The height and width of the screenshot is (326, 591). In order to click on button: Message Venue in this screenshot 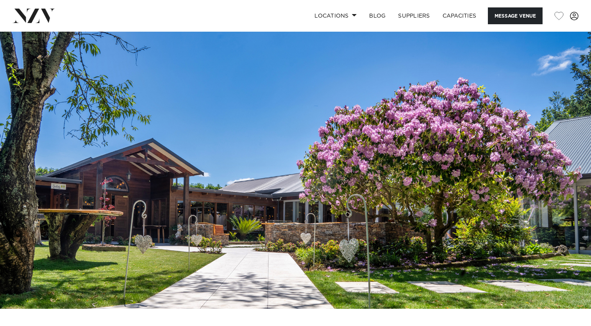, I will do `click(515, 16)`.